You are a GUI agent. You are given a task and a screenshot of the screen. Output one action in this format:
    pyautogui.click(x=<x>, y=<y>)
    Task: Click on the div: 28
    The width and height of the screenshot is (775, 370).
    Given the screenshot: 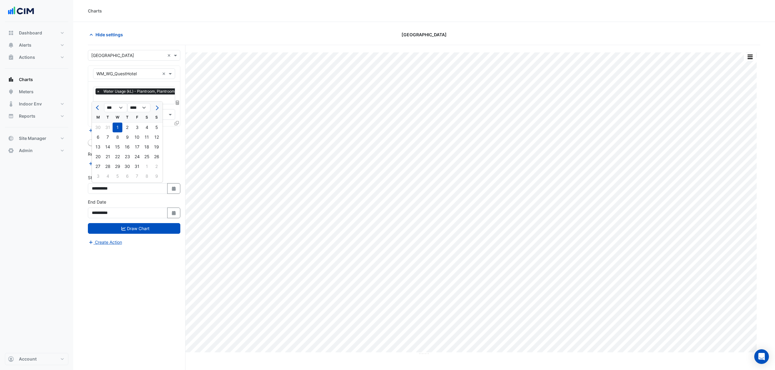 What is the action you would take?
    pyautogui.click(x=108, y=167)
    